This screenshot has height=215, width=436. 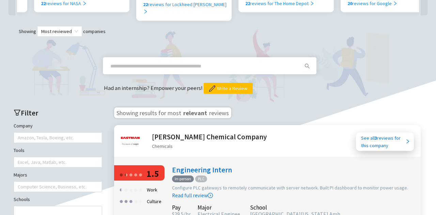 What do you see at coordinates (297, 207) in the screenshot?
I see `div: School` at bounding box center [297, 207].